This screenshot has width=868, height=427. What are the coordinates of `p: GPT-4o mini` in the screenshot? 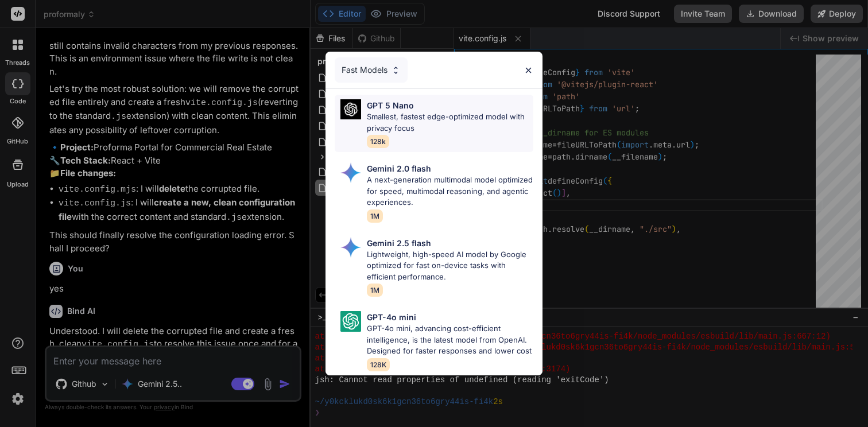 It's located at (392, 317).